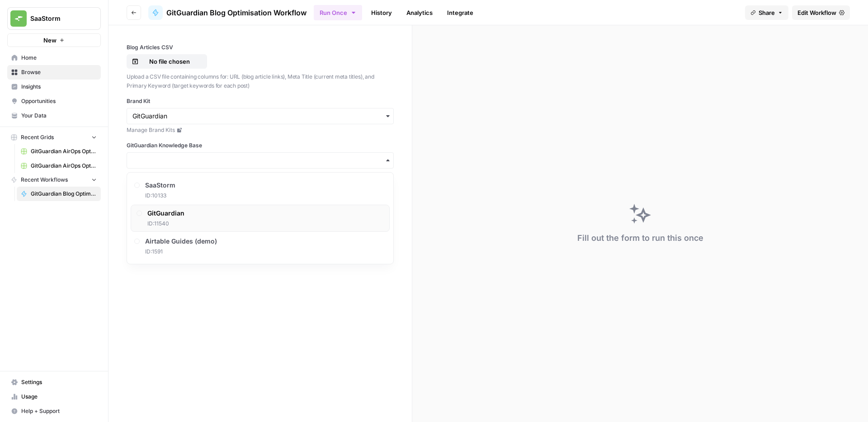 Image resolution: width=868 pixels, height=422 pixels. Describe the element at coordinates (54, 180) in the screenshot. I see `button: Recent Workflows` at that location.